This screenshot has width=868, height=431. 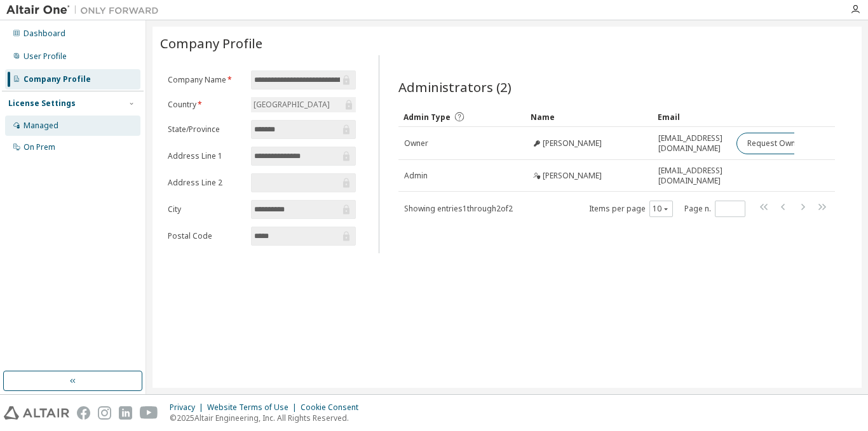 What do you see at coordinates (104, 413) in the screenshot?
I see `img: instagram.svg` at bounding box center [104, 413].